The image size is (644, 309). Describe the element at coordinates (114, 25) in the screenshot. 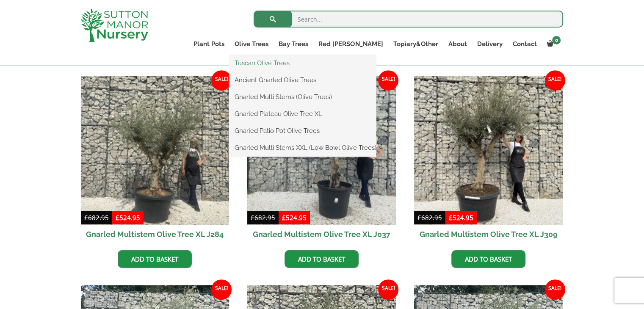

I see `img: logo` at that location.